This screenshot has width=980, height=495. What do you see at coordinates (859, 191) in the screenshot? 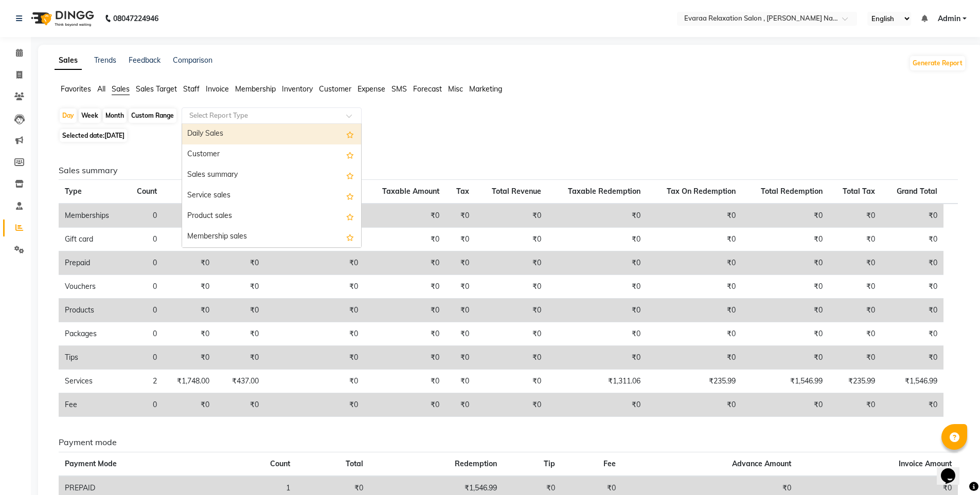
I see `span: Total Tax` at bounding box center [859, 191].